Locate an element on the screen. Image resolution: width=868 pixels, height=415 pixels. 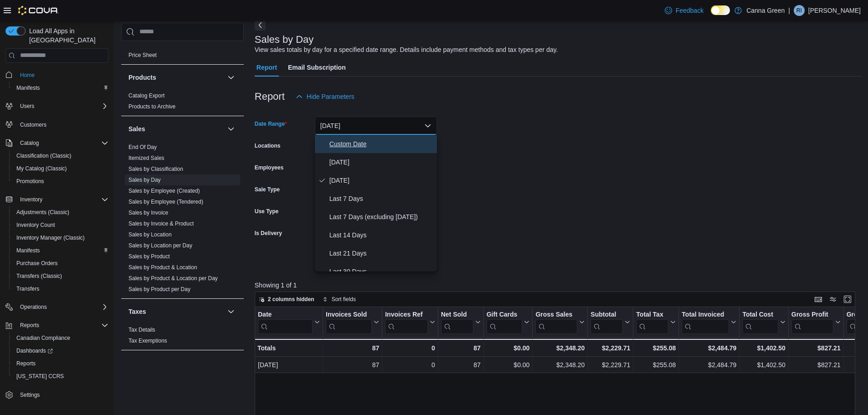
span: 2 columns hidden is located at coordinates (291, 299).